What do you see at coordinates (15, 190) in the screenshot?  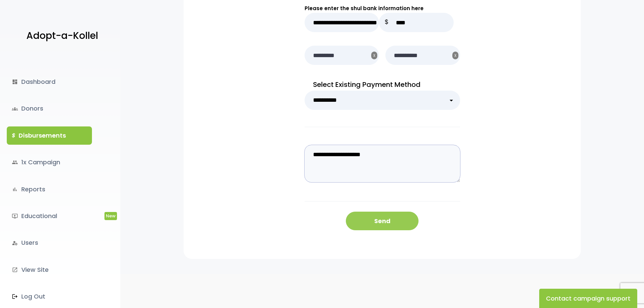 I see `i: bar_chart` at bounding box center [15, 190].